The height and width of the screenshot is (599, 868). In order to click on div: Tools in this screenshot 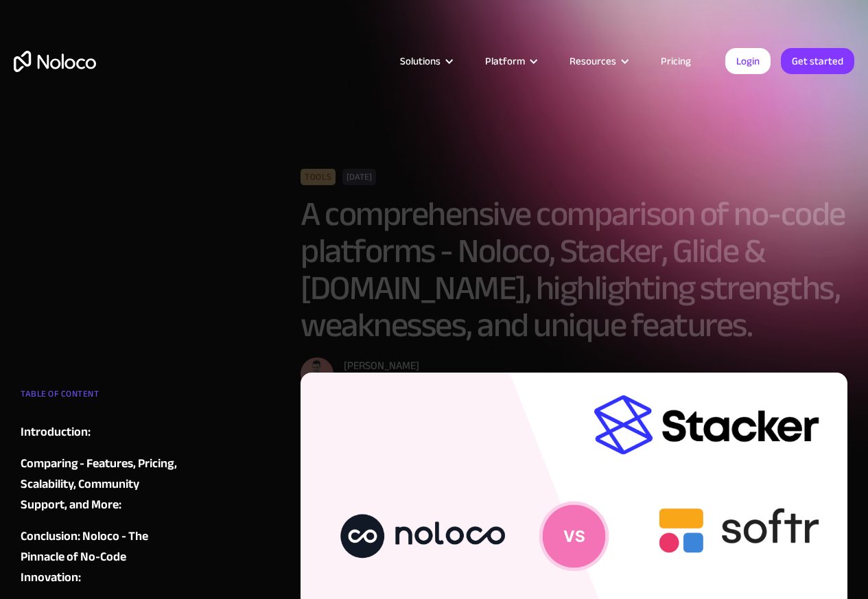, I will do `click(317, 177)`.